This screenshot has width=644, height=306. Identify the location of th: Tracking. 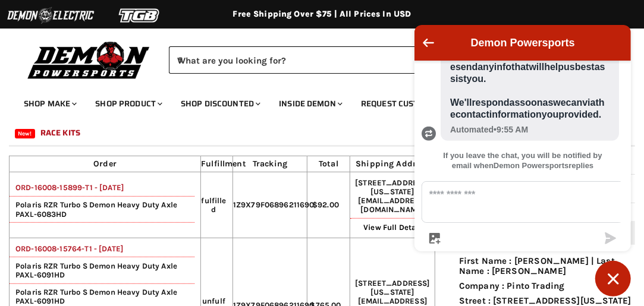
(270, 164).